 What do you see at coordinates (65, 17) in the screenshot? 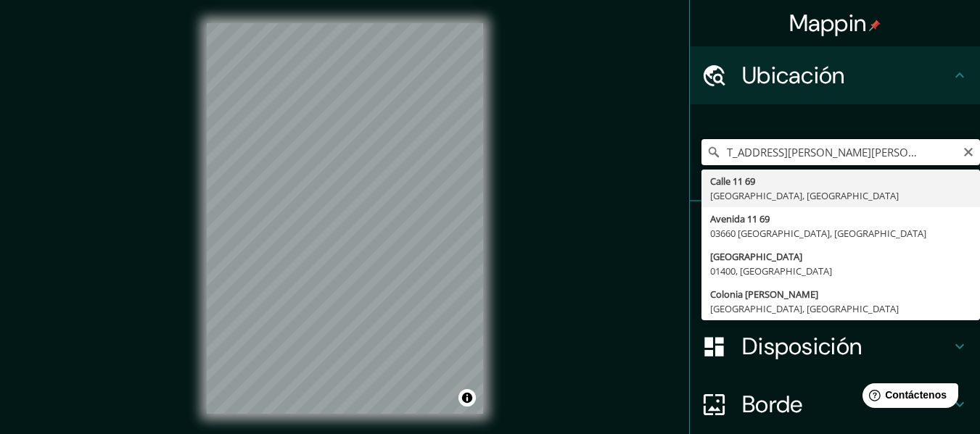
I see `font: Contáctenos` at bounding box center [65, 17].